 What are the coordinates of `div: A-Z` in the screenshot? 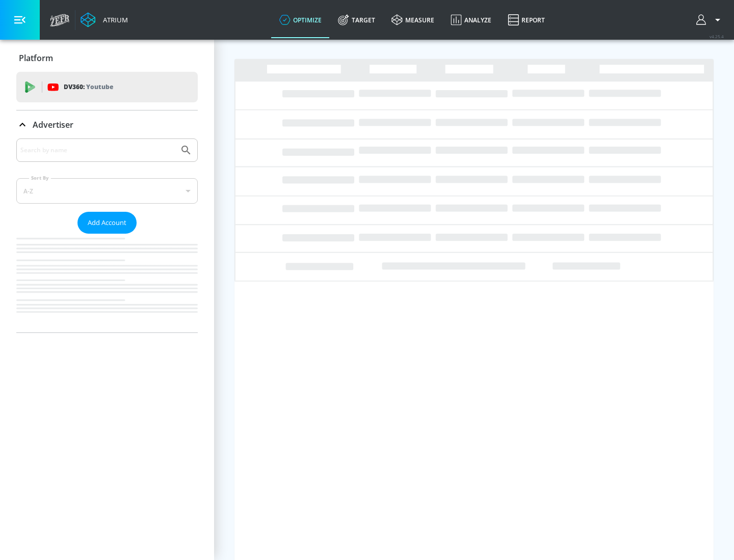 It's located at (107, 191).